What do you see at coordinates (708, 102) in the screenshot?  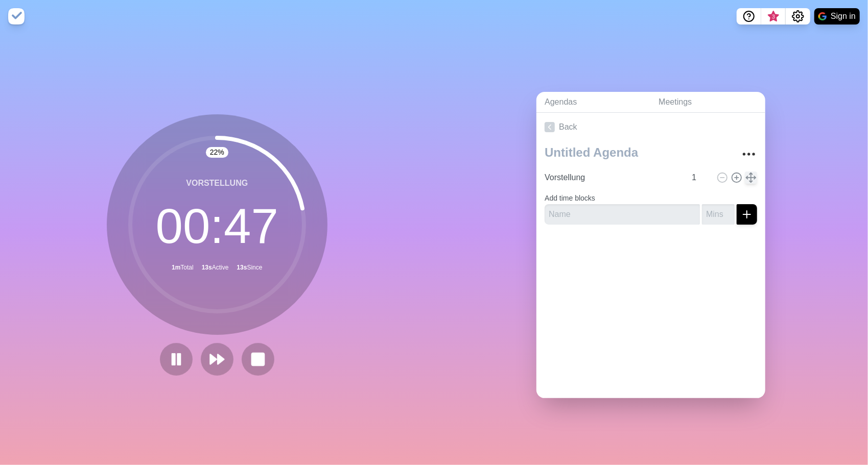 I see `a: Meetings` at bounding box center [708, 102].